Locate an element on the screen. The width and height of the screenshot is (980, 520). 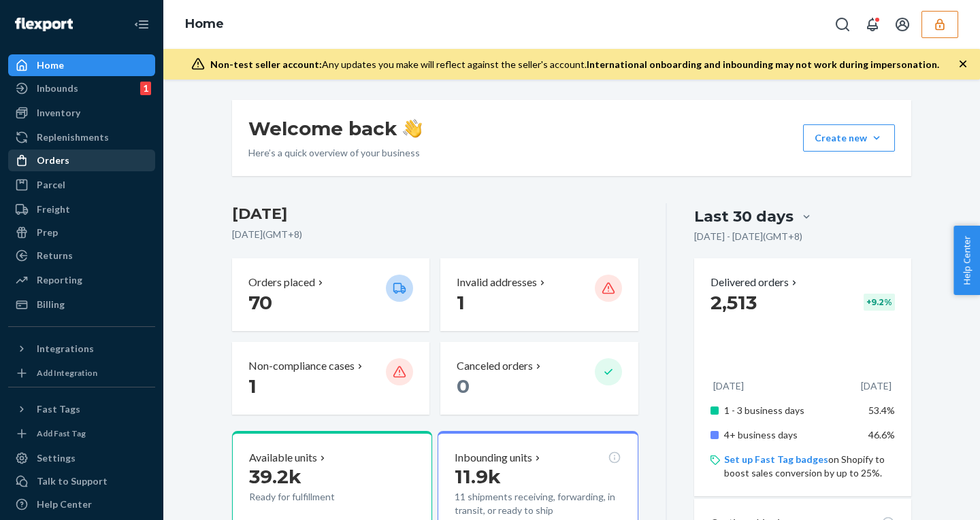
div: Talk to Support is located at coordinates (72, 482).